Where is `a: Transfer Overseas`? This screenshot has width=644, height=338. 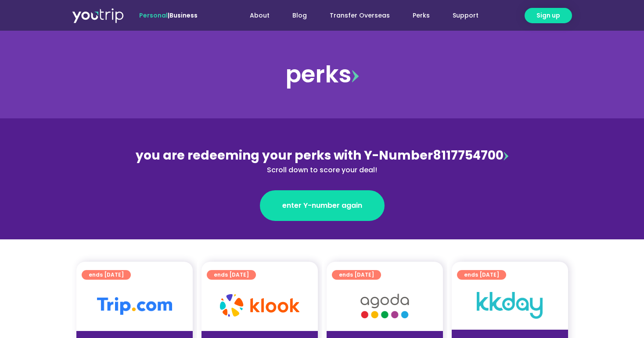
a: Transfer Overseas is located at coordinates (360, 15).